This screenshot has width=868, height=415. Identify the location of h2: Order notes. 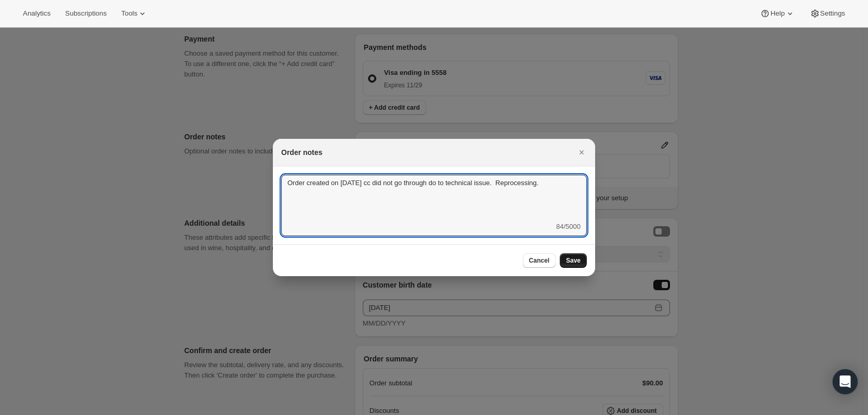
(301, 152).